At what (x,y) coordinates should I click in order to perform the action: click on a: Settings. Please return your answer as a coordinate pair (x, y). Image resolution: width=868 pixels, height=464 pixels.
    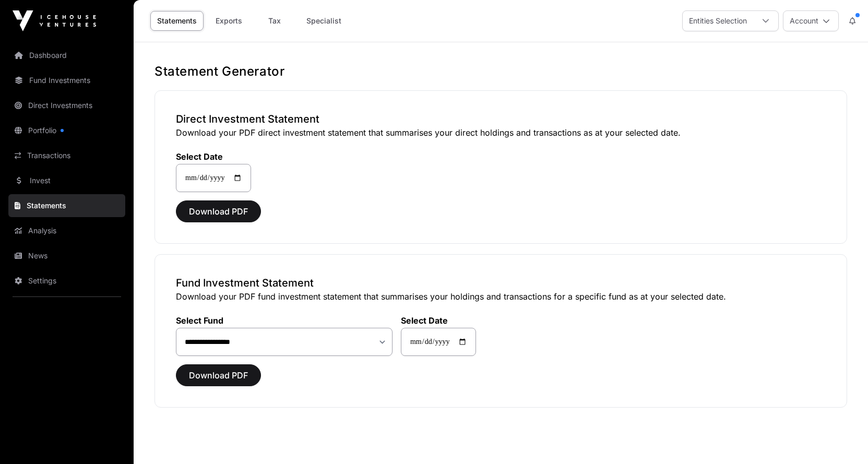
    Looking at the image, I should click on (67, 281).